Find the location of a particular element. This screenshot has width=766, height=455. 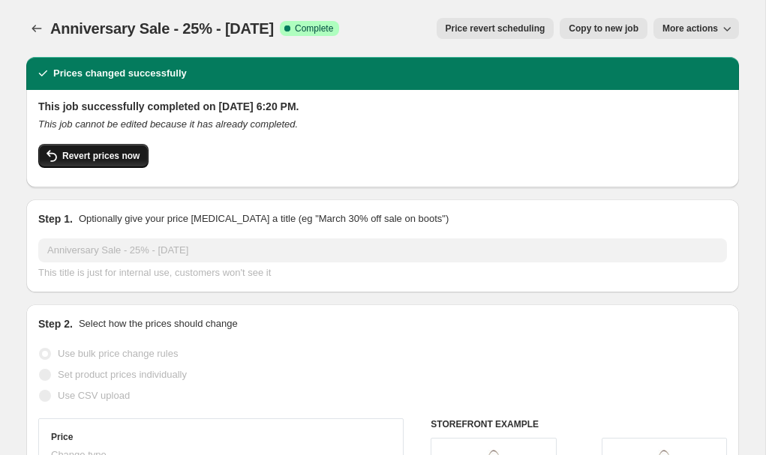

p: Select how the prices should change is located at coordinates (158, 324).